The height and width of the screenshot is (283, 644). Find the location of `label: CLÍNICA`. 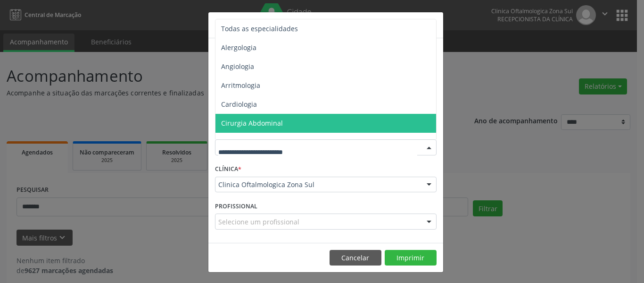

label: CLÍNICA is located at coordinates (228, 169).